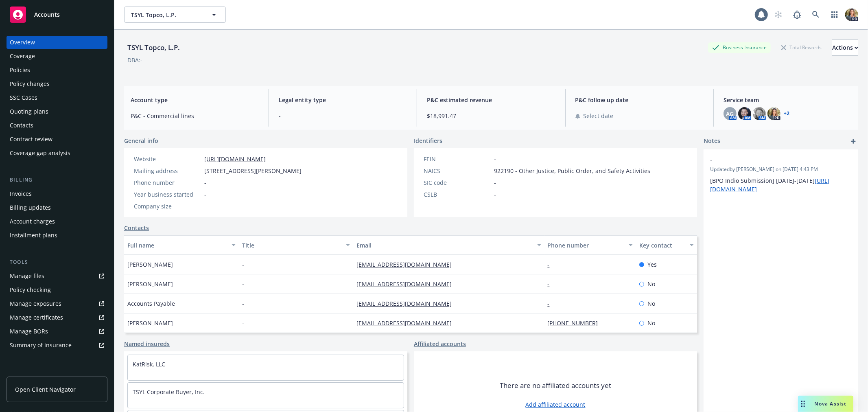  Describe the element at coordinates (441, 344) in the screenshot. I see `a: Affiliated accounts` at that location.